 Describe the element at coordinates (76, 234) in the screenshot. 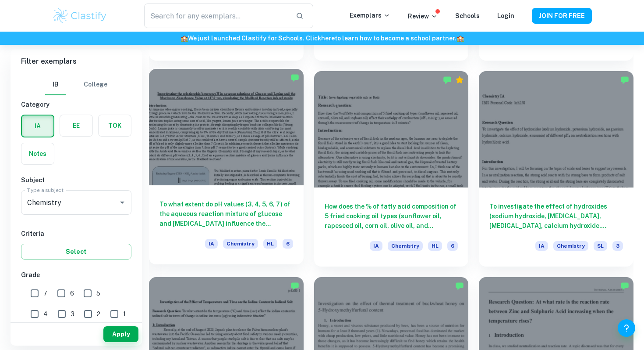

I see `h6: Criteria` at that location.